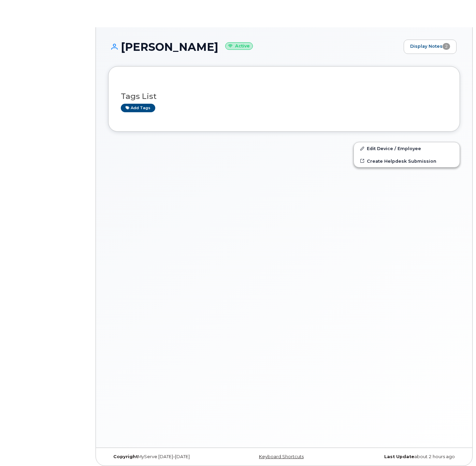  I want to click on a: Edit Device / Employee, so click(407, 148).